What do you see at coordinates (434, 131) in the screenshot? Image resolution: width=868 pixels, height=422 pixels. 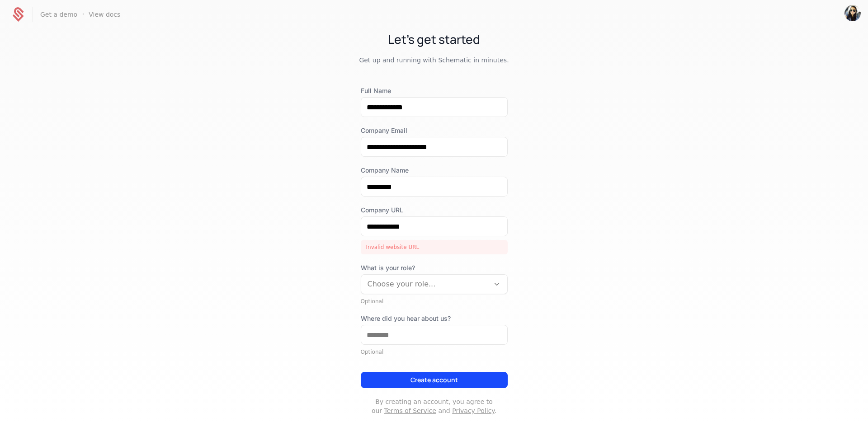 I see `label: Company Email` at bounding box center [434, 131].